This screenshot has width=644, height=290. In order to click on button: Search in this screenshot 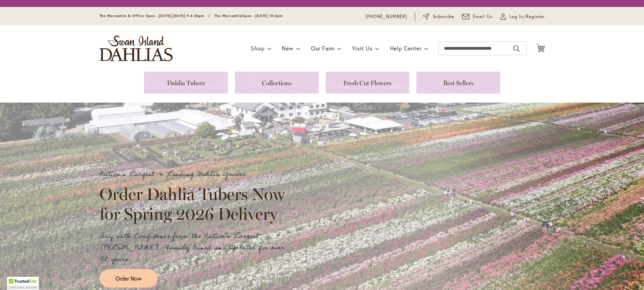, I will do `click(516, 49)`.